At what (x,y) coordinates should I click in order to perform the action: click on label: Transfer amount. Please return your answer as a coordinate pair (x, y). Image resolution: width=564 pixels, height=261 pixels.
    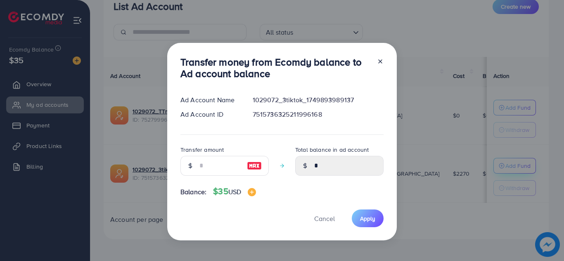
    Looking at the image, I should click on (202, 150).